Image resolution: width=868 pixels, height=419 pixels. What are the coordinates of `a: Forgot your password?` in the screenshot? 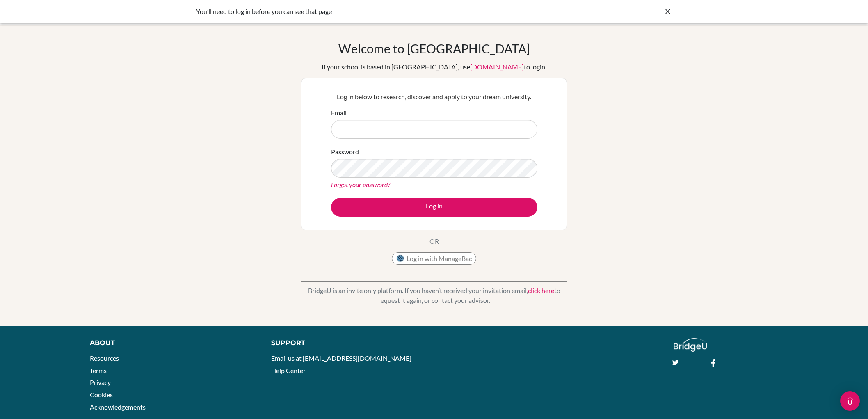 It's located at (360, 184).